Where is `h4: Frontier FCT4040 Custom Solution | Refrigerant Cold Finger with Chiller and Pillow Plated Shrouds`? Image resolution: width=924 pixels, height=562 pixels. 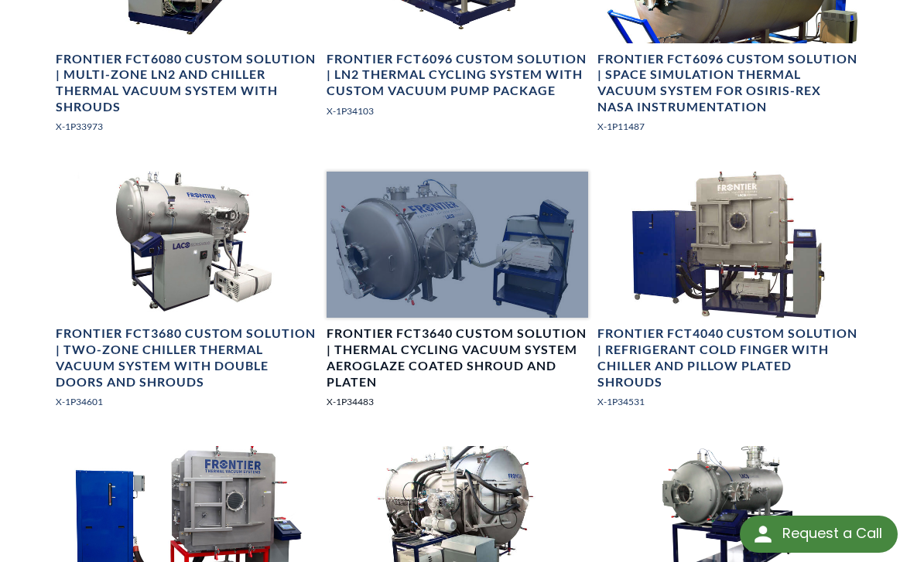 h4: Frontier FCT4040 Custom Solution | Refrigerant Cold Finger with Chiller and Pillow Plated Shrouds is located at coordinates (728, 357).